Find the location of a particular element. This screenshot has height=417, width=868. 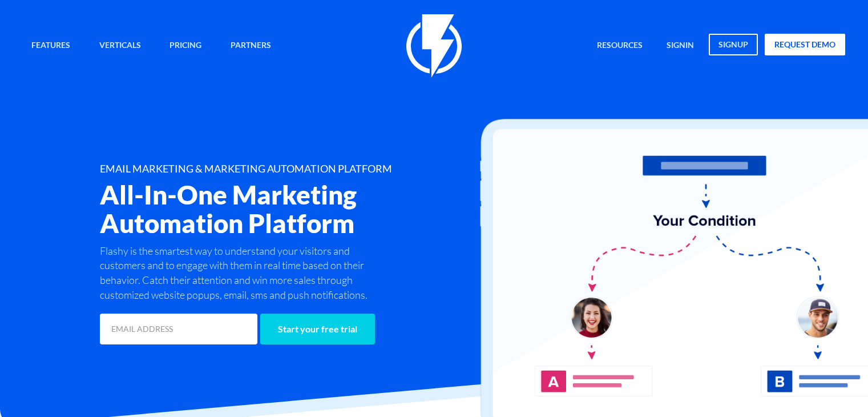

a: Pricing is located at coordinates (185, 45).